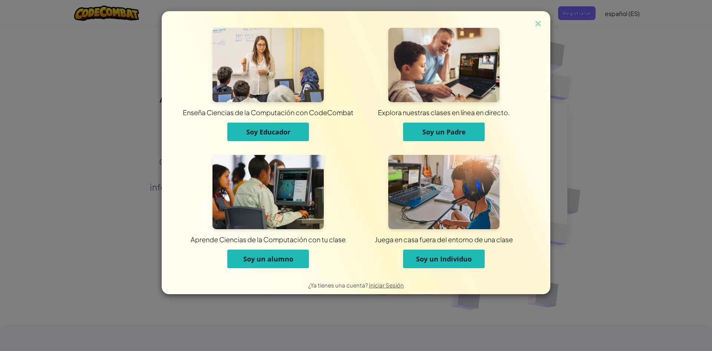 The width and height of the screenshot is (712, 351). Describe the element at coordinates (268, 132) in the screenshot. I see `button: Soy Educador` at that location.